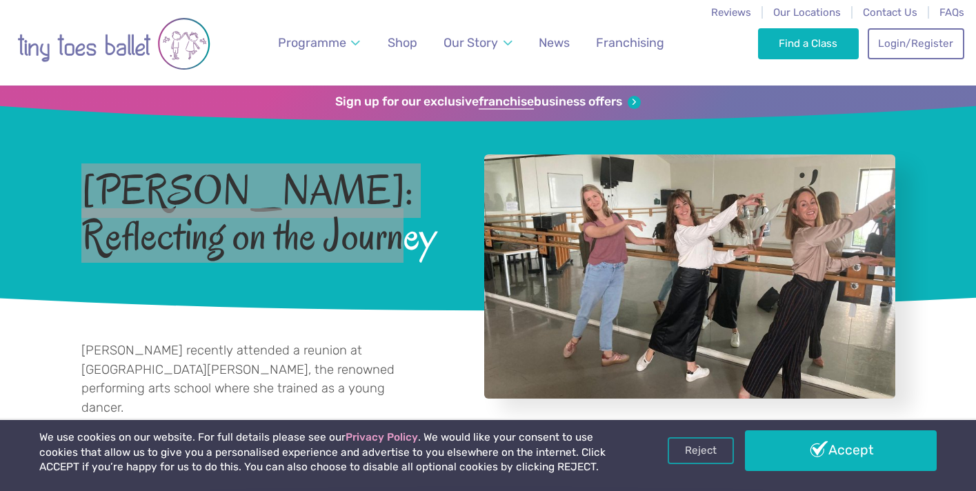 This screenshot has width=976, height=491. What do you see at coordinates (554, 43) in the screenshot?
I see `a: News` at bounding box center [554, 43].